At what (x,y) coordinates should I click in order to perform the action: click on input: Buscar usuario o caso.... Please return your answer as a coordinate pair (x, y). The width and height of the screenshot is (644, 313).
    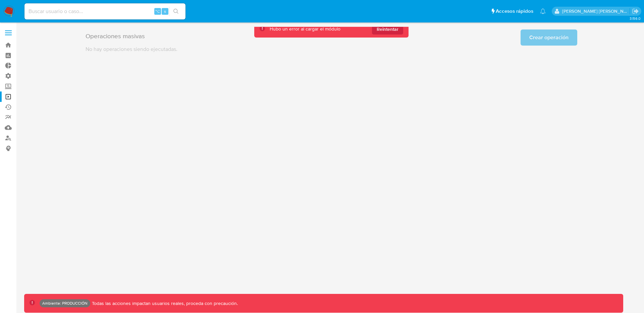
    Looking at the image, I should click on (105, 12).